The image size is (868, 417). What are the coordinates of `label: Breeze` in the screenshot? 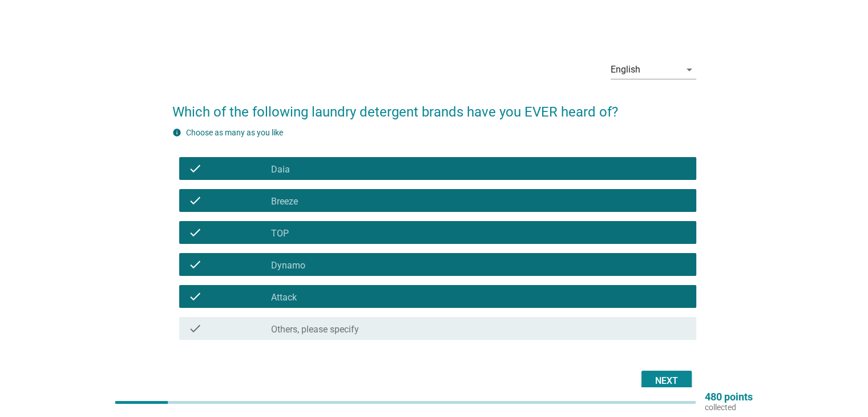 It's located at (285, 202).